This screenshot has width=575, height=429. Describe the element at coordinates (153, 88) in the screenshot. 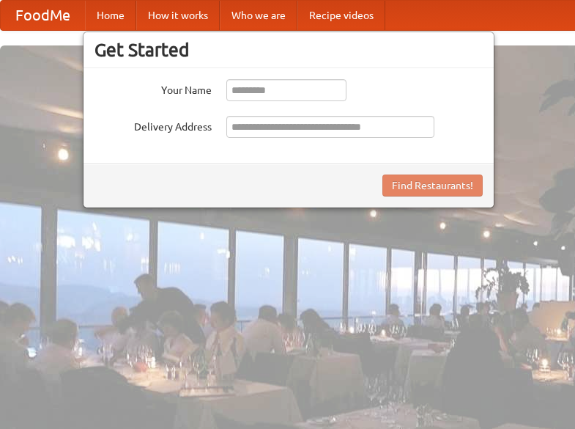

I see `label: Your Name` at that location.